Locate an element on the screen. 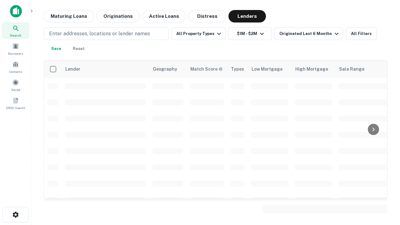 The width and height of the screenshot is (400, 225). button: Reset is located at coordinates (79, 49).